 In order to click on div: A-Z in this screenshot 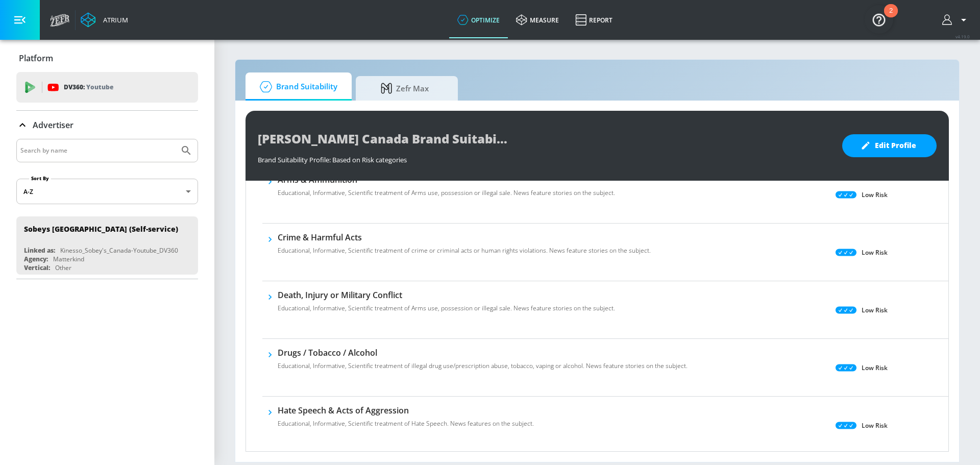, I will do `click(107, 192)`.